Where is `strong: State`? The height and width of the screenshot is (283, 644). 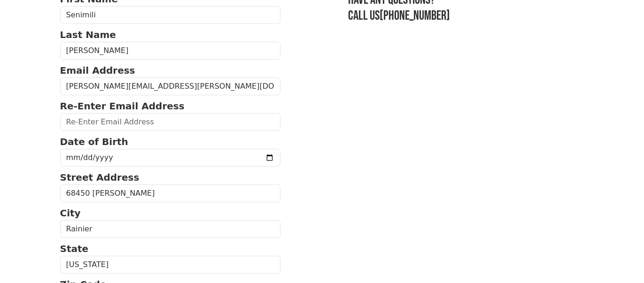
strong: State is located at coordinates (74, 249).